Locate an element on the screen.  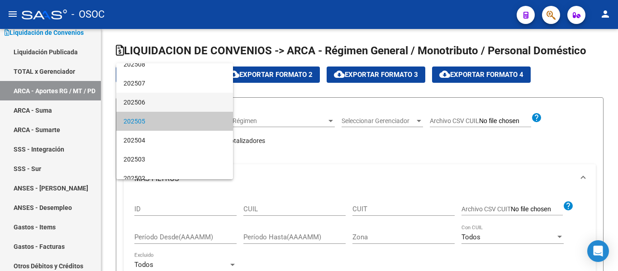
span: 202504 is located at coordinates (174, 140).